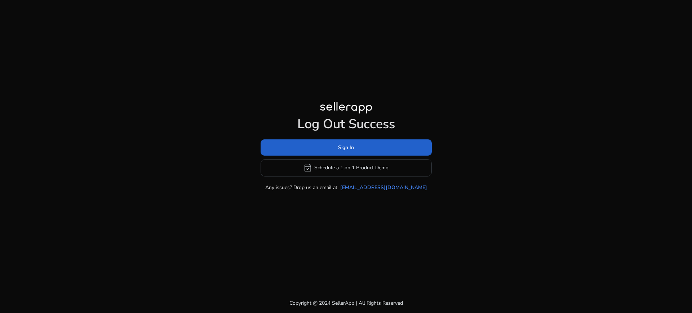  What do you see at coordinates (346, 148) in the screenshot?
I see `span: Sign In` at bounding box center [346, 148].